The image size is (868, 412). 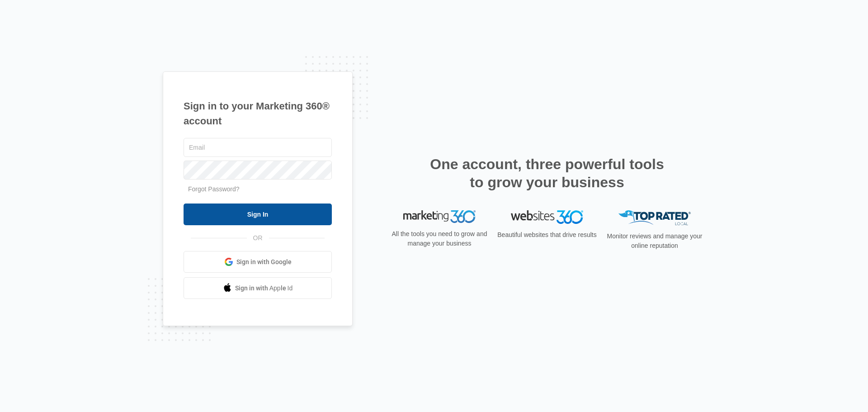 What do you see at coordinates (655, 241) in the screenshot?
I see `p: Monitor reviews and manage your online reputation` at bounding box center [655, 241].